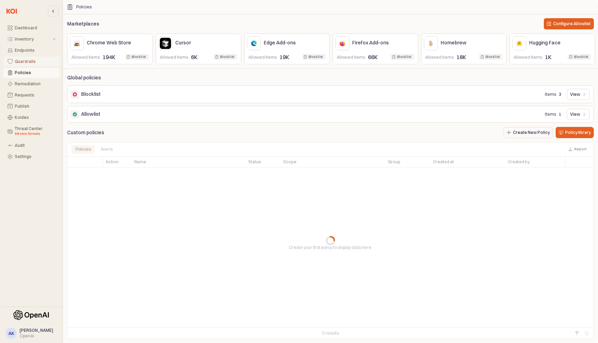 The image size is (598, 343). I want to click on p: 3, so click(560, 94).